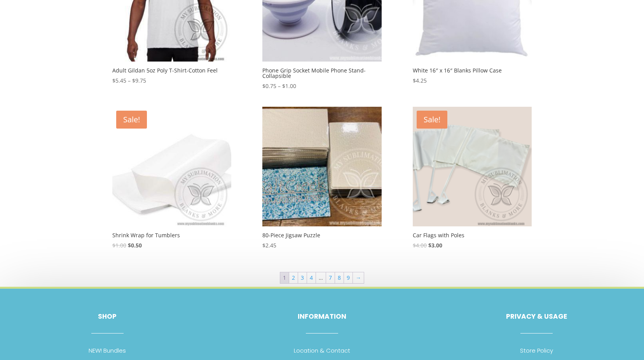 The width and height of the screenshot is (644, 360). I want to click on h2: Phone Grip Socket Mobile Phone Stand-Collapsible, so click(322, 73).